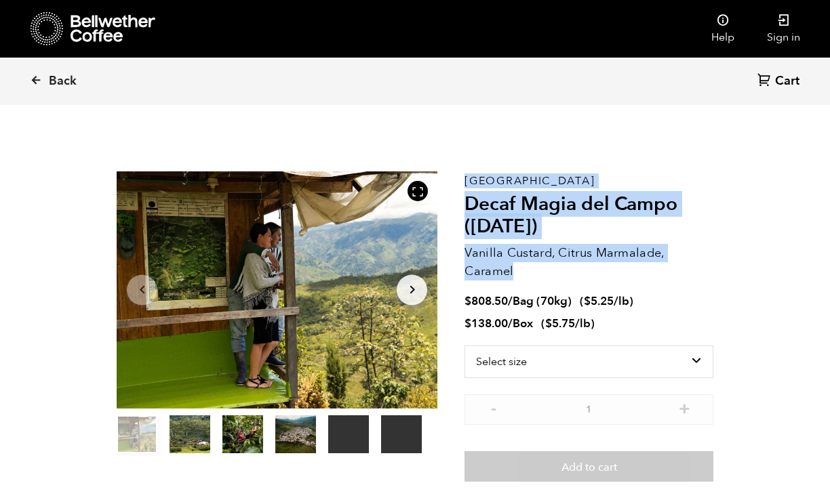 The image size is (830, 504). What do you see at coordinates (486, 301) in the screenshot?
I see `bdi: 808.50` at bounding box center [486, 301].